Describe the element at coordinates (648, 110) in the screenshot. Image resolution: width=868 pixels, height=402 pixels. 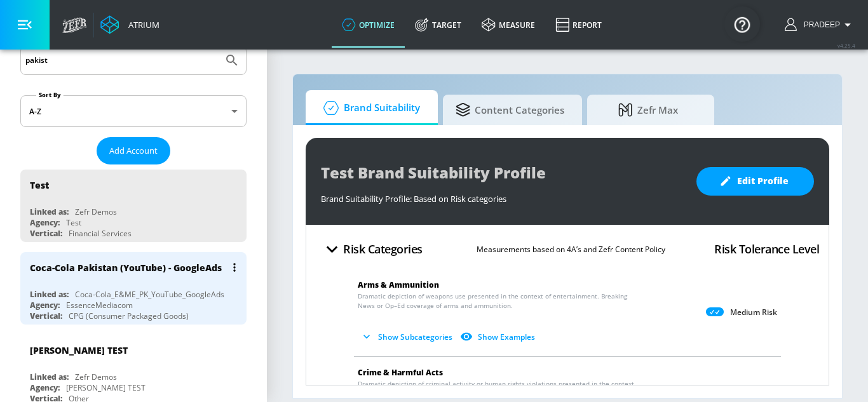
I see `span: Zefr Max` at that location.